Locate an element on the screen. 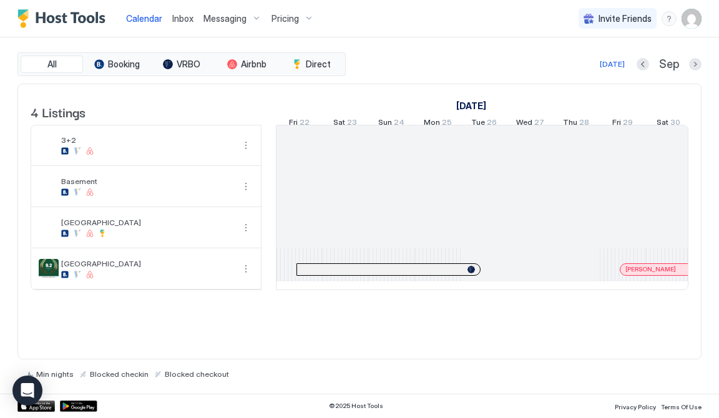  button: Direct is located at coordinates (311, 64).